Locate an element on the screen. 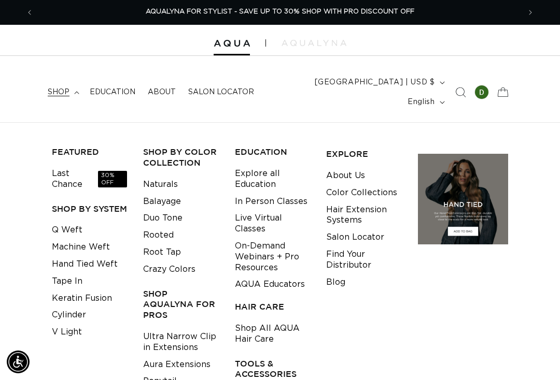 The image size is (560, 380). summary: Search is located at coordinates (460, 92).